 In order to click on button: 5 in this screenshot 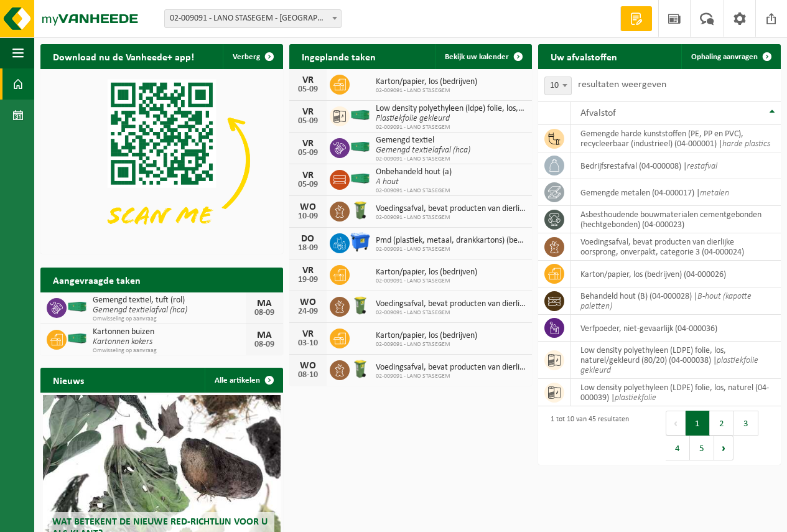, I will do `click(702, 448)`.